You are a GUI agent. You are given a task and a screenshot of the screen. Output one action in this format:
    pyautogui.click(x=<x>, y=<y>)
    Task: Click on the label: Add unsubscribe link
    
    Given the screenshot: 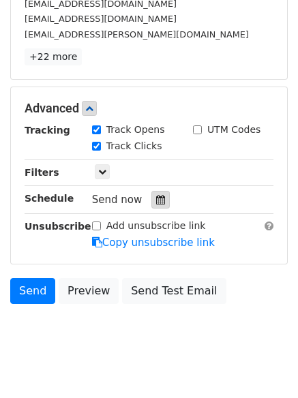 What is the action you would take?
    pyautogui.click(x=156, y=226)
    